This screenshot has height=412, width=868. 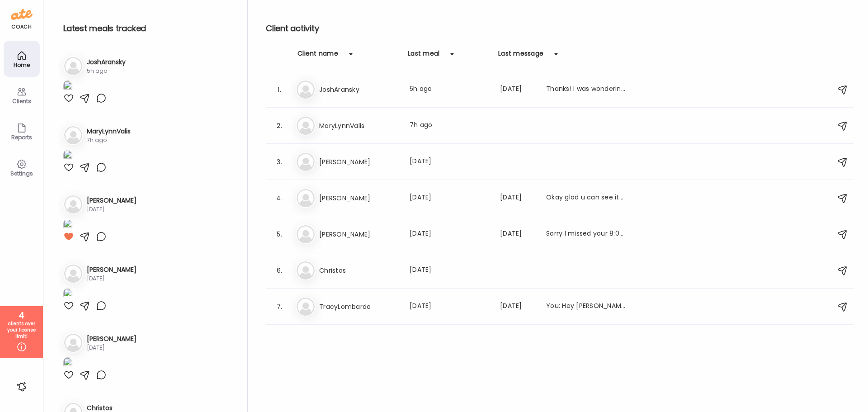 I want to click on div: Last message, so click(x=521, y=56).